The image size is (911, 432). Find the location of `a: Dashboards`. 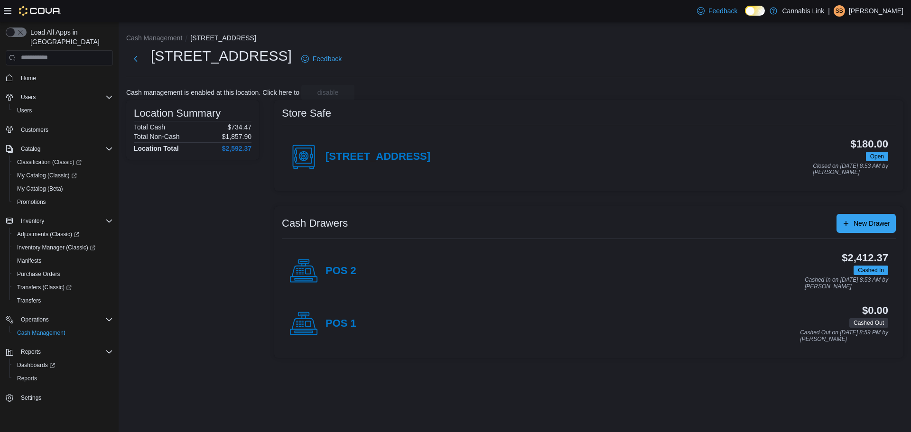

a: Dashboards is located at coordinates (63, 365).